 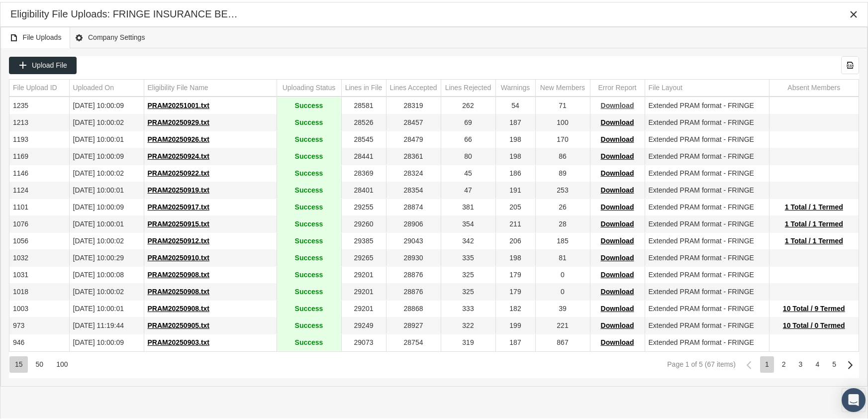 I want to click on td: 26, so click(x=562, y=206).